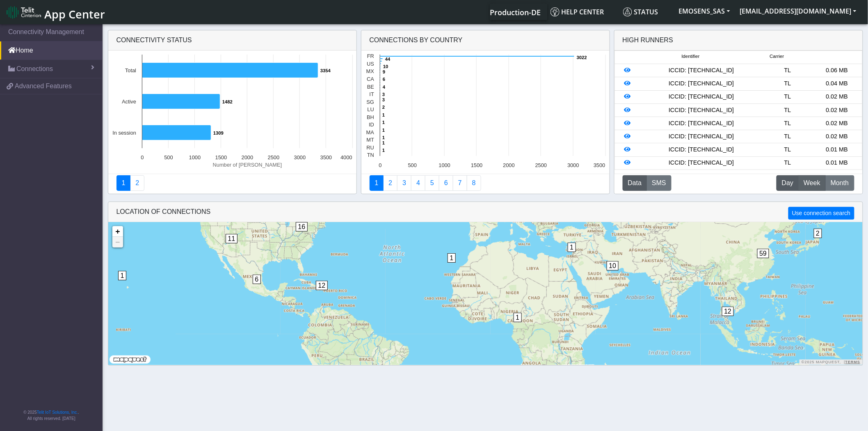 Image resolution: width=868 pixels, height=431 pixels. What do you see at coordinates (370, 147) in the screenshot?
I see `text: RU` at bounding box center [370, 147].